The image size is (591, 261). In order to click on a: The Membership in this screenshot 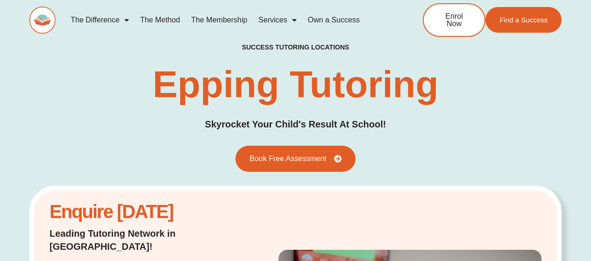, I will do `click(219, 20)`.